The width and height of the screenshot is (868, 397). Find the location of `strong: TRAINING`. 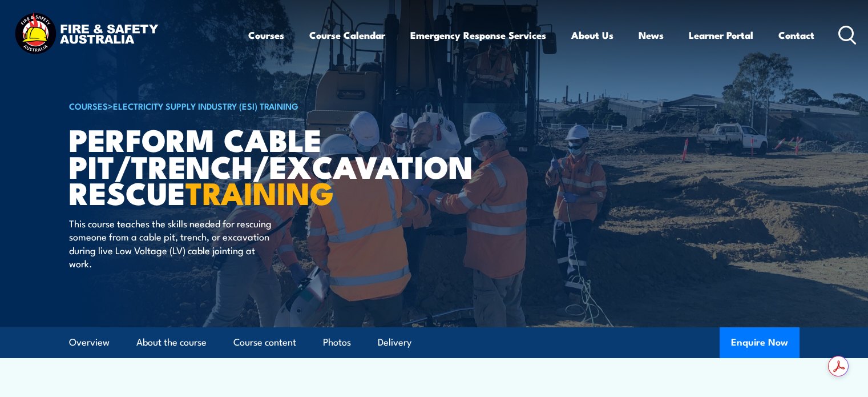

strong: TRAINING is located at coordinates (260, 191).